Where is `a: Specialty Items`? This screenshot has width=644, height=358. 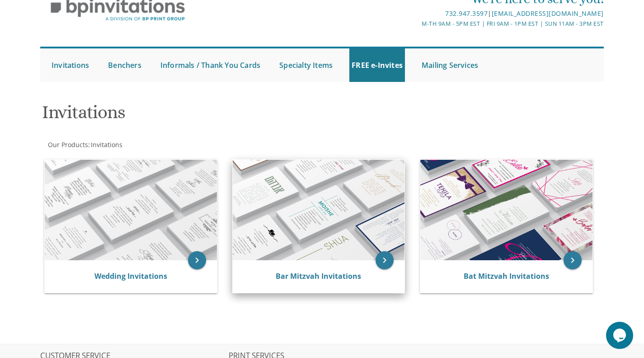 a: Specialty Items is located at coordinates (306, 65).